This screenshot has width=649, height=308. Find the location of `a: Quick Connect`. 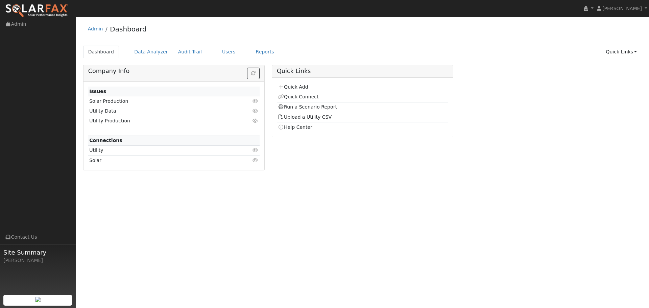

a: Quick Connect is located at coordinates (298, 97).